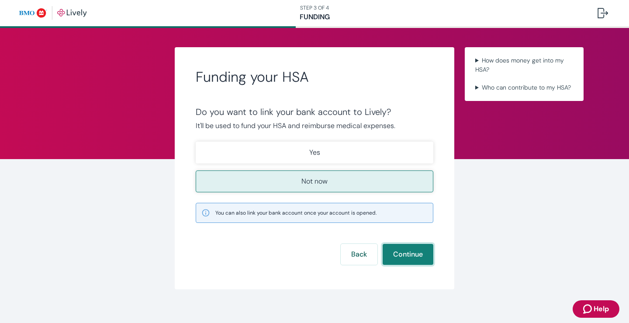 Image resolution: width=629 pixels, height=323 pixels. What do you see at coordinates (314, 126) in the screenshot?
I see `p: It'll be used to fund your HSA and reimburse medical expenses.` at bounding box center [314, 126].